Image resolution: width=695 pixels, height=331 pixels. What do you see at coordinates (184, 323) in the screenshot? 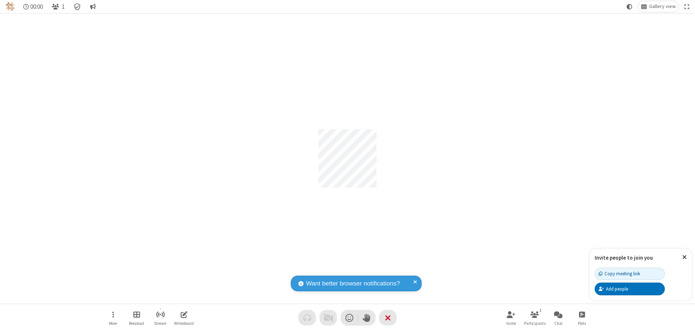
I see `span: Whiteboard` at bounding box center [184, 323].